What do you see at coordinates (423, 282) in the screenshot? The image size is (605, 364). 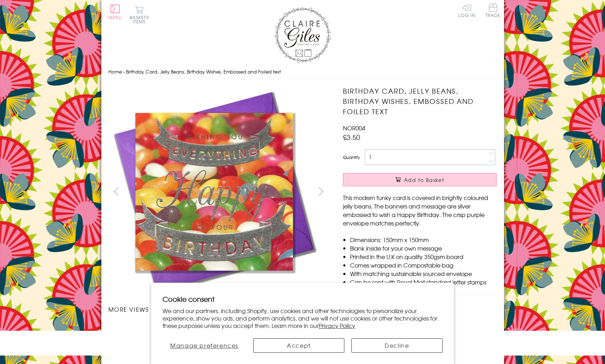 I see `li: Can be sent with Royal Mail standard letter stamps` at bounding box center [423, 282].